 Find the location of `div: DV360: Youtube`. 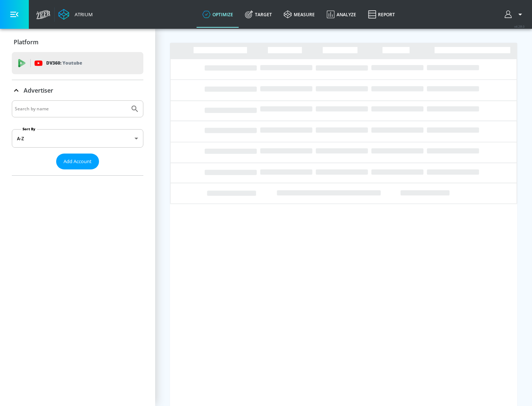

div: DV360: Youtube is located at coordinates (78, 63).